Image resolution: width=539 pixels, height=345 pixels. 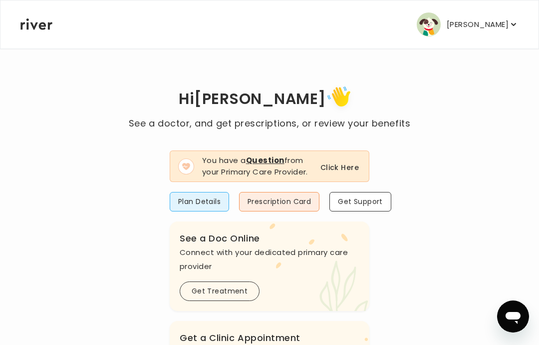 I want to click on button: Get Support, so click(x=360, y=201).